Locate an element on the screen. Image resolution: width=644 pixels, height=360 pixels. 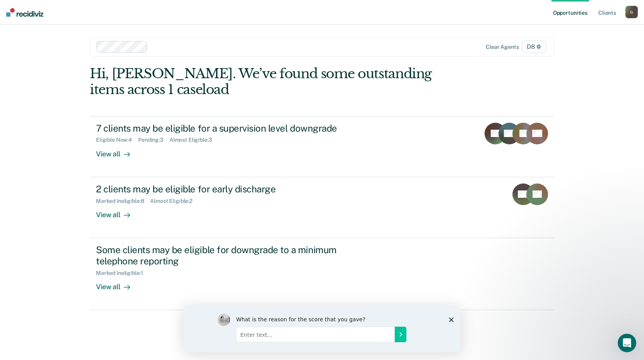
div: Pending : 3 is located at coordinates (153, 139).